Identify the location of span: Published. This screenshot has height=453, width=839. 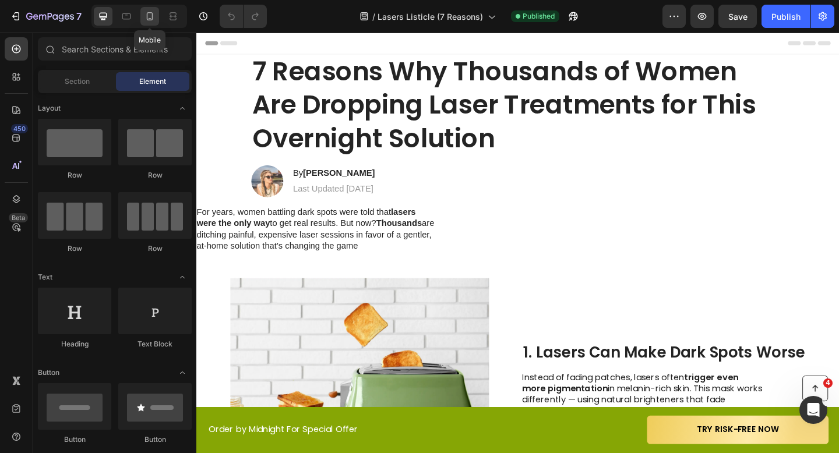
(538, 16).